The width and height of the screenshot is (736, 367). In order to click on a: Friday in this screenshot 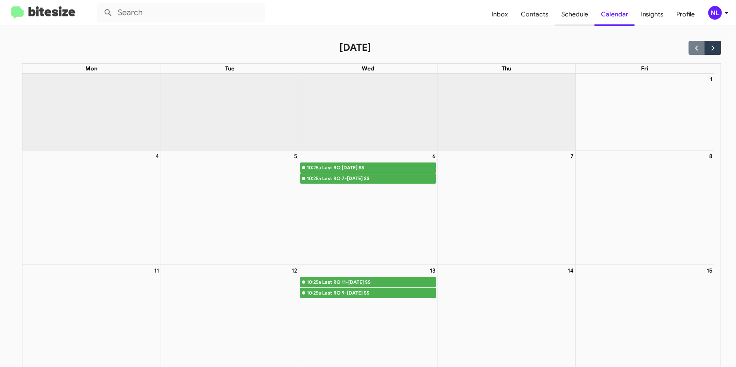, I will do `click(645, 68)`.